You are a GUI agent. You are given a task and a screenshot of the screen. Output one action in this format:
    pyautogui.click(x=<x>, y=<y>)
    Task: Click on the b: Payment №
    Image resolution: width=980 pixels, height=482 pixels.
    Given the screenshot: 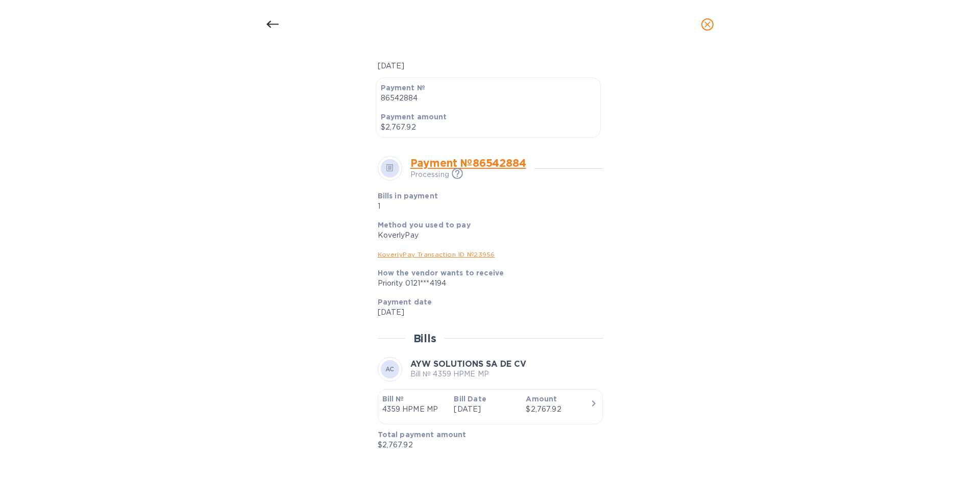 What is the action you would take?
    pyautogui.click(x=403, y=88)
    